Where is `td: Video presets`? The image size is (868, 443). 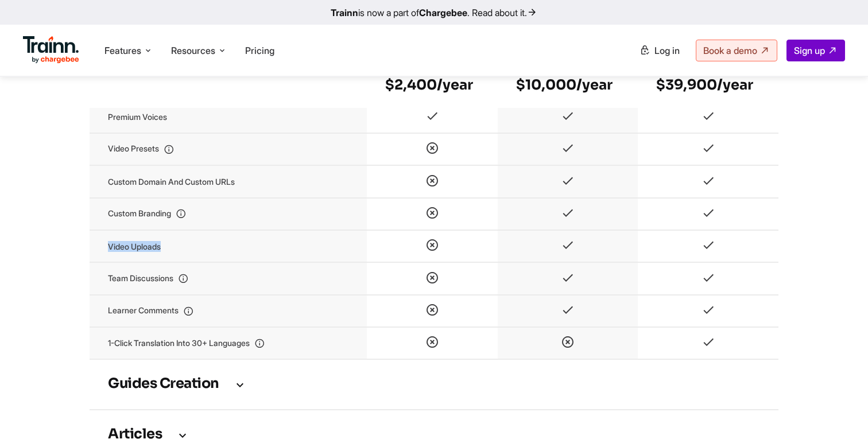 td: Video presets is located at coordinates (228, 149).